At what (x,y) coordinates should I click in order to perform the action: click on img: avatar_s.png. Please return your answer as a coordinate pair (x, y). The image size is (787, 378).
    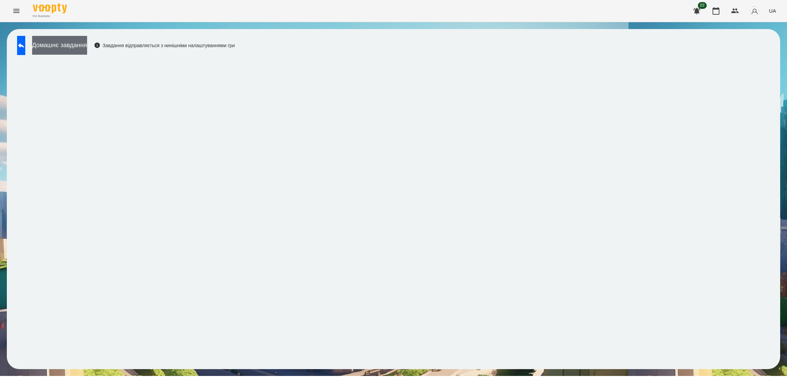
    Looking at the image, I should click on (755, 11).